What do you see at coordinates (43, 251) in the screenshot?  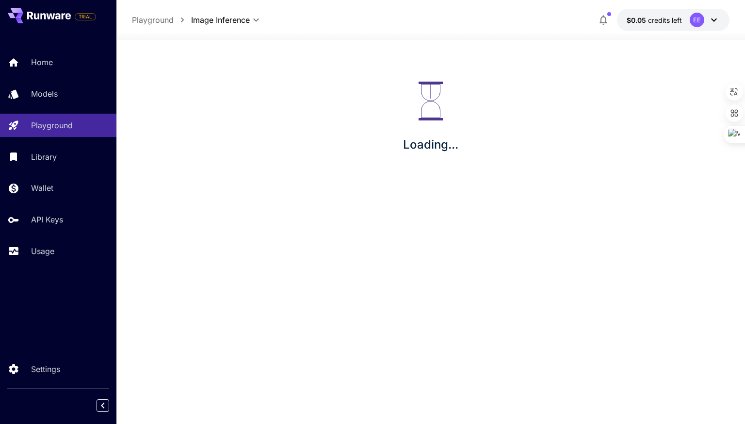 I see `p: Usage` at bounding box center [43, 251].